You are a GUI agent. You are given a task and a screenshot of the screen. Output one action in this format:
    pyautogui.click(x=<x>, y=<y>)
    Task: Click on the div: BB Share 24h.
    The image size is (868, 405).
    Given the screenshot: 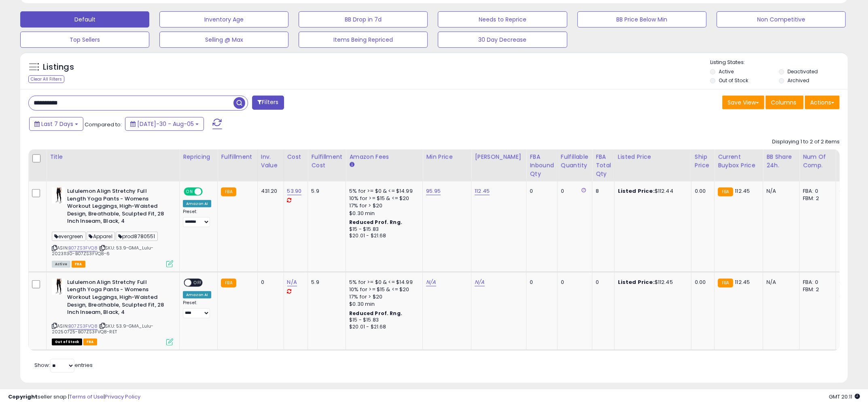 What is the action you would take?
    pyautogui.click(x=781, y=161)
    